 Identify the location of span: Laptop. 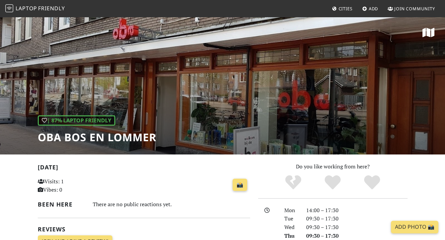
(26, 8).